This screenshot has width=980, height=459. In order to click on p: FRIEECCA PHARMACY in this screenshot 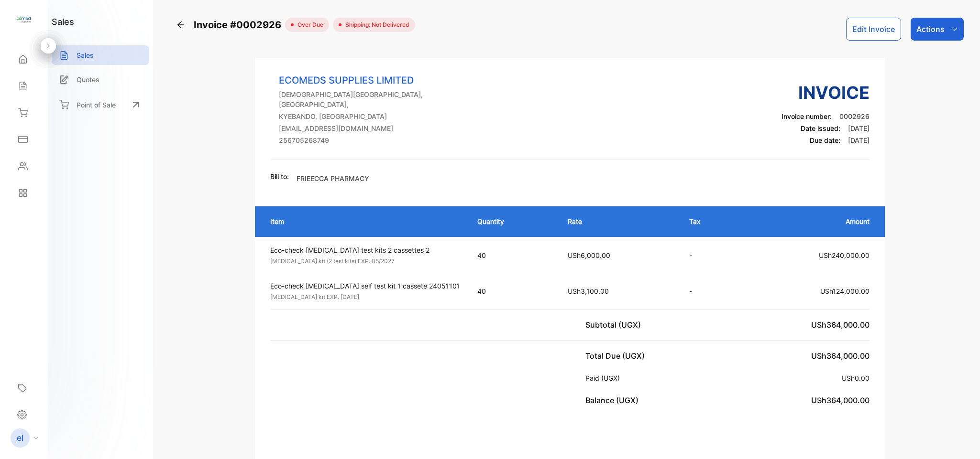, I will do `click(333, 178)`.